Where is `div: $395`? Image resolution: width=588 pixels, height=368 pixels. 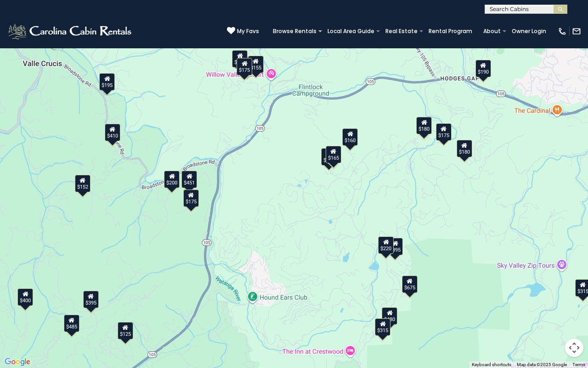 div: $395 is located at coordinates (395, 246).